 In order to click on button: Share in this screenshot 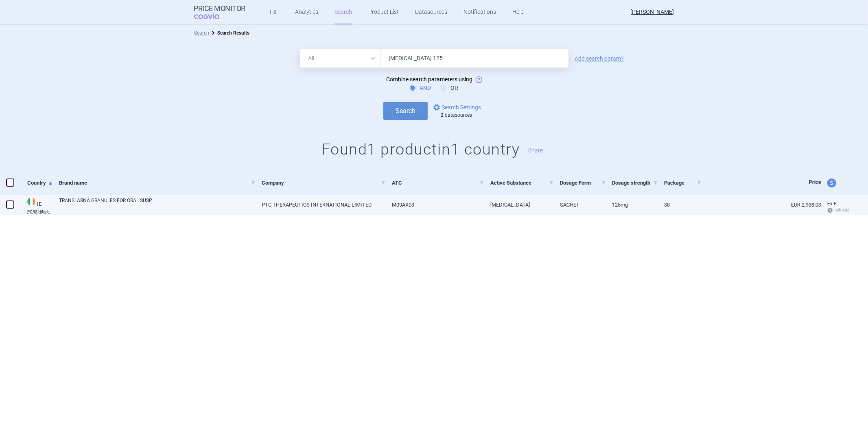, I will do `click(535, 151)`.